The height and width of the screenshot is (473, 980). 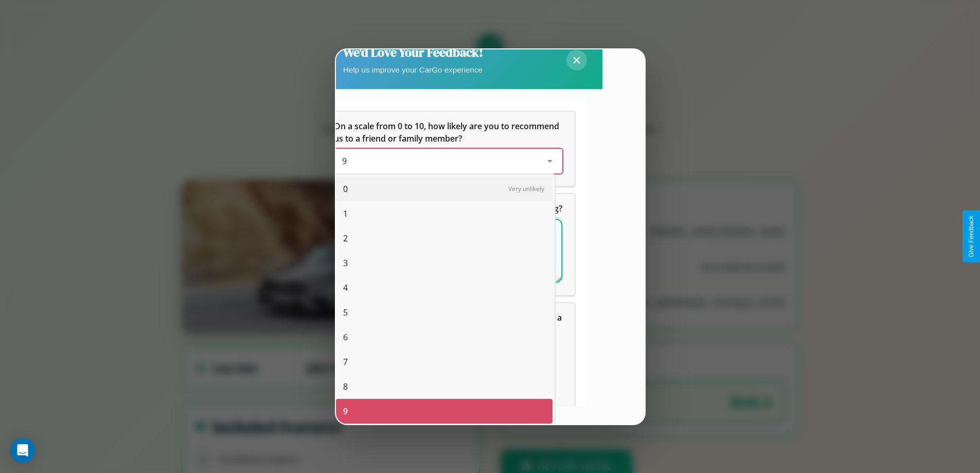 What do you see at coordinates (443, 337) in the screenshot?
I see `div: 6` at bounding box center [443, 337].